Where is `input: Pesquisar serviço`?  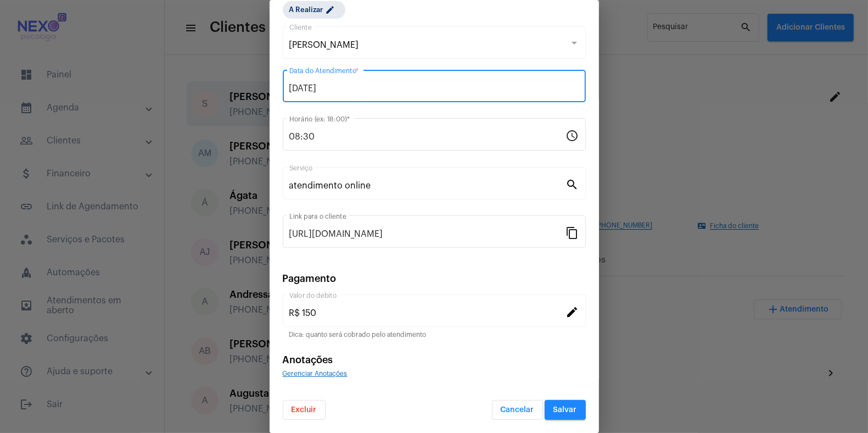 input: Pesquisar serviço is located at coordinates (428, 186).